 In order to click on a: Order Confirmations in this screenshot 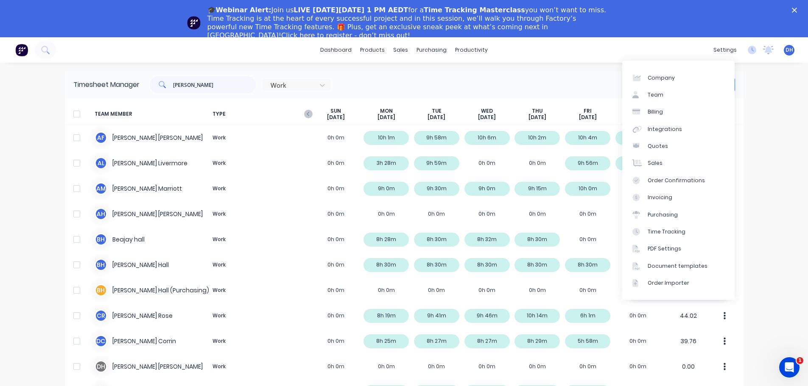, I will do `click(678, 181)`.